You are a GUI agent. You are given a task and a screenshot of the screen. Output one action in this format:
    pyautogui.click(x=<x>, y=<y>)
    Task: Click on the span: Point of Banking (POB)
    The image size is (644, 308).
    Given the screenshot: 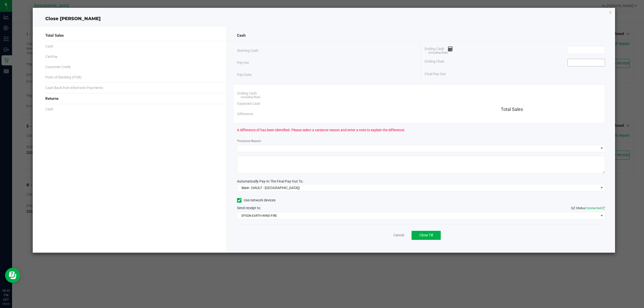 What is the action you would take?
    pyautogui.click(x=63, y=77)
    